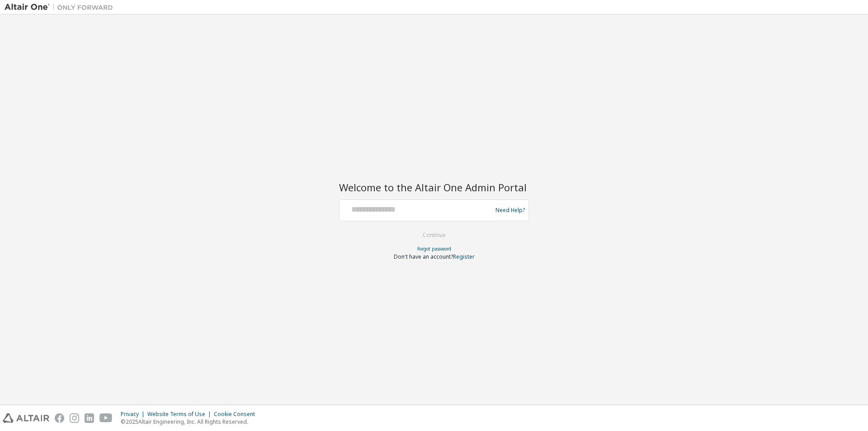 This screenshot has width=868, height=431. What do you see at coordinates (74, 418) in the screenshot?
I see `img: instagram.svg` at bounding box center [74, 418].